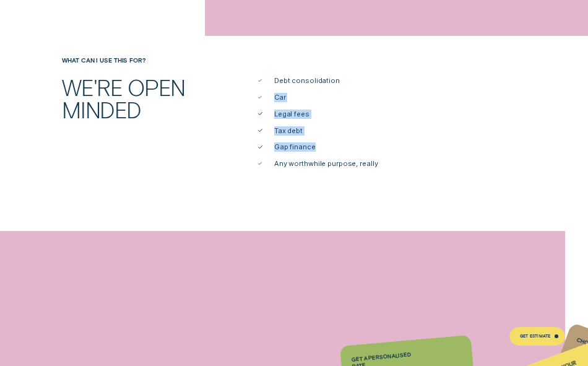 This screenshot has height=366, width=588. Describe the element at coordinates (326, 163) in the screenshot. I see `span: Any worthwhile purpose, really` at that location.